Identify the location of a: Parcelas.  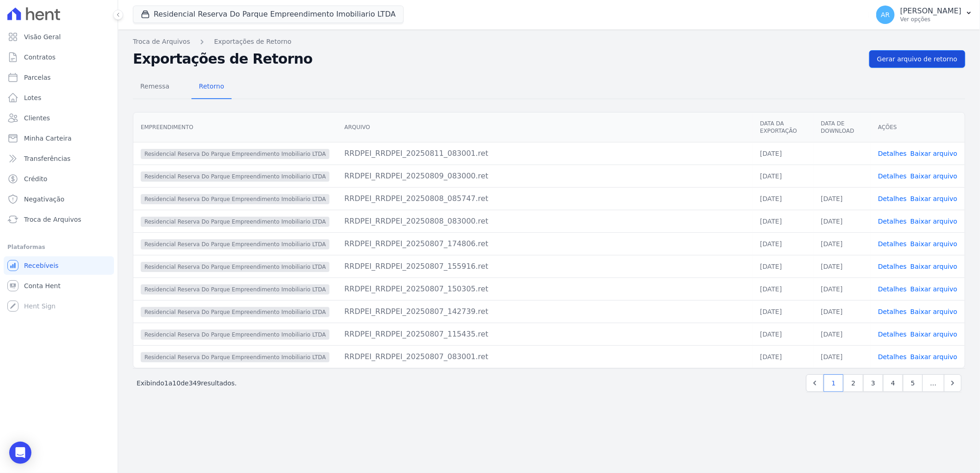
(58, 77).